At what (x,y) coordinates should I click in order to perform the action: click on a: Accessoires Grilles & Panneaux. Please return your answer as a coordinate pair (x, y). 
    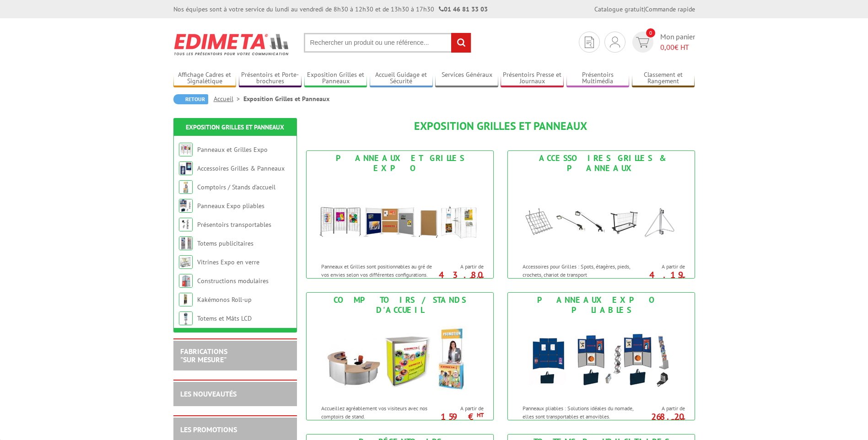
    Looking at the image, I should click on (240, 168).